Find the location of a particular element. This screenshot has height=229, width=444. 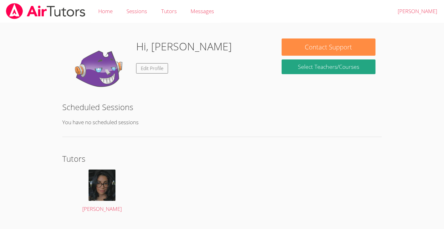

h2: Scheduled Sessions is located at coordinates (222, 107).